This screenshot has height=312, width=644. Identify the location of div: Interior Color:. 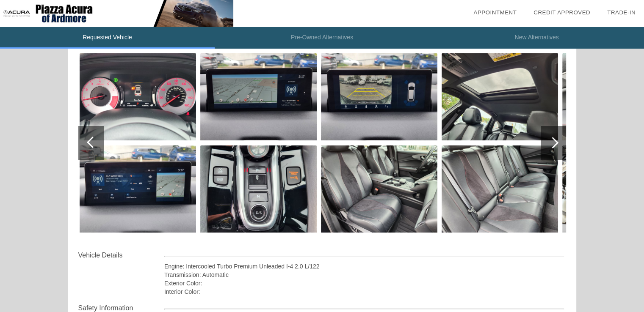
(364, 292).